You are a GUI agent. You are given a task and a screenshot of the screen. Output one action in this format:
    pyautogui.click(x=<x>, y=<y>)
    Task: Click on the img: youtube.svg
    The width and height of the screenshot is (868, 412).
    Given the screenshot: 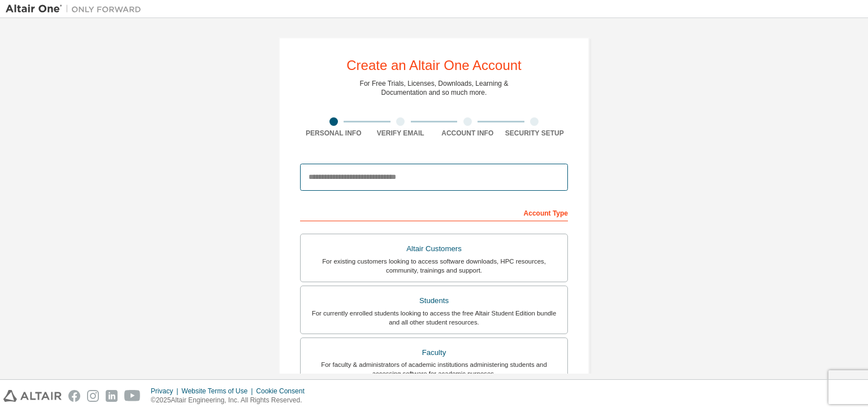 What is the action you would take?
    pyautogui.click(x=132, y=396)
    